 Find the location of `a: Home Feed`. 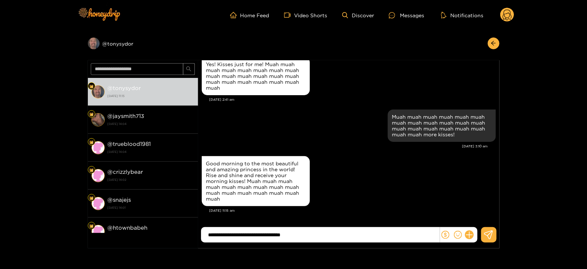

a: Home Feed is located at coordinates (249, 15).